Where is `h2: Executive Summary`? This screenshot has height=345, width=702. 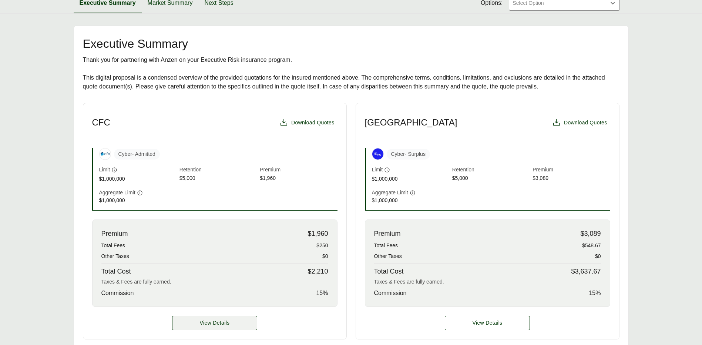 h2: Executive Summary is located at coordinates (351, 44).